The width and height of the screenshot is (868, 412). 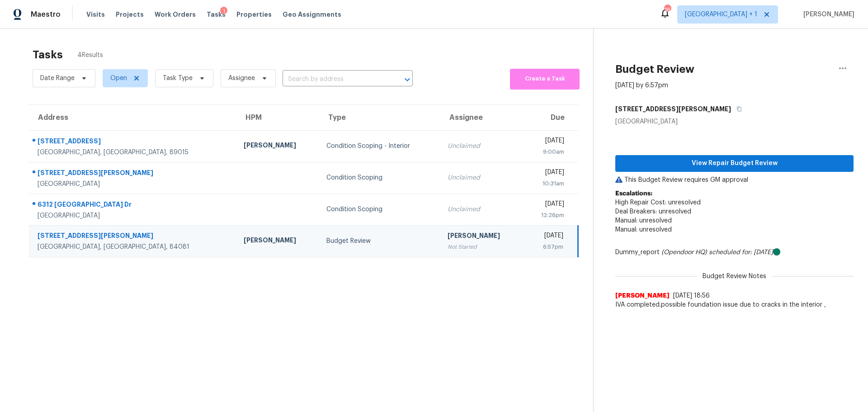 What do you see at coordinates (130, 14) in the screenshot?
I see `span: Projects` at bounding box center [130, 14].